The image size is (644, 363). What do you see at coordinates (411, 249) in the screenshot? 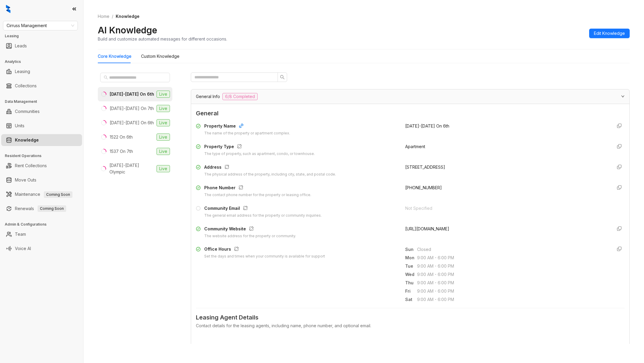
I see `span: Sun` at bounding box center [411, 249].